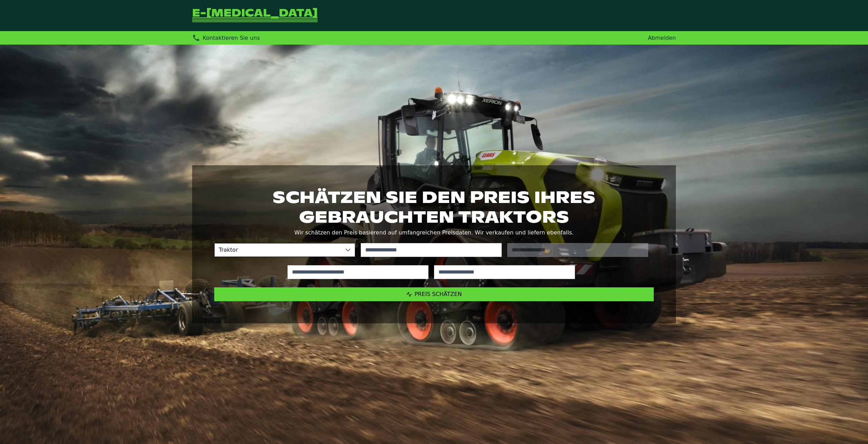  Describe the element at coordinates (434, 294) in the screenshot. I see `button: Preis schätzen` at that location.